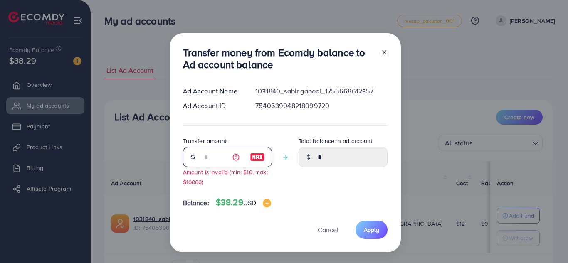 The height and width of the screenshot is (263, 568). Describe the element at coordinates (196, 203) in the screenshot. I see `span: Balance:` at that location.